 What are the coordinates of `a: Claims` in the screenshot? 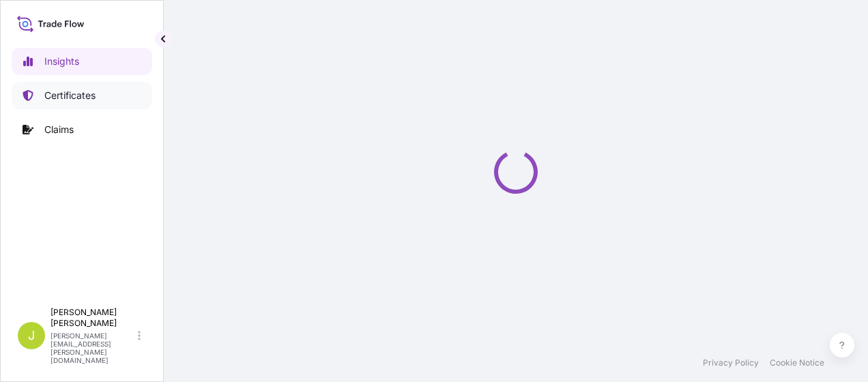 It's located at (82, 130).